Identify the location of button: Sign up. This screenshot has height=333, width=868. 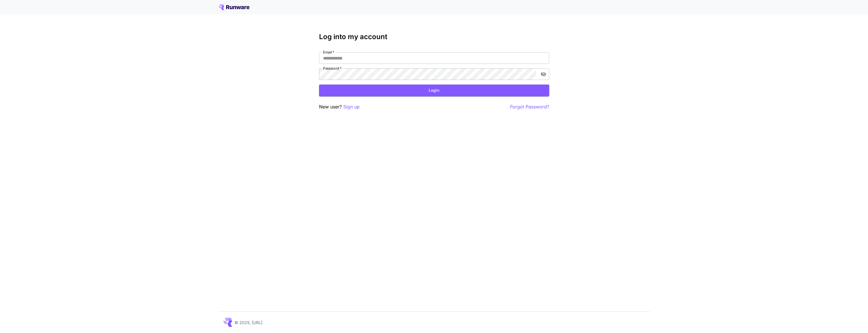
(351, 107).